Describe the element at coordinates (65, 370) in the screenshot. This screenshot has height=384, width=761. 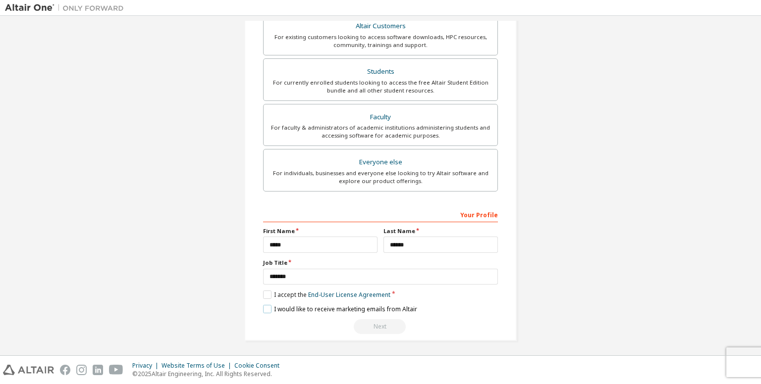
I see `img: facebook.svg` at that location.